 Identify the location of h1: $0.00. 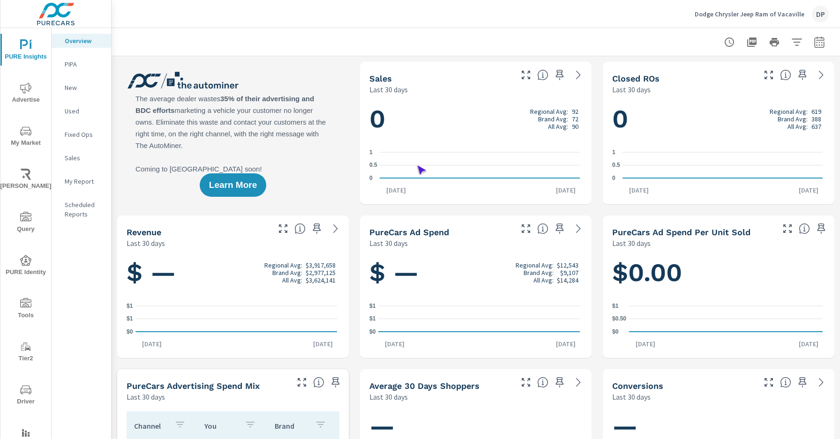
(719, 273).